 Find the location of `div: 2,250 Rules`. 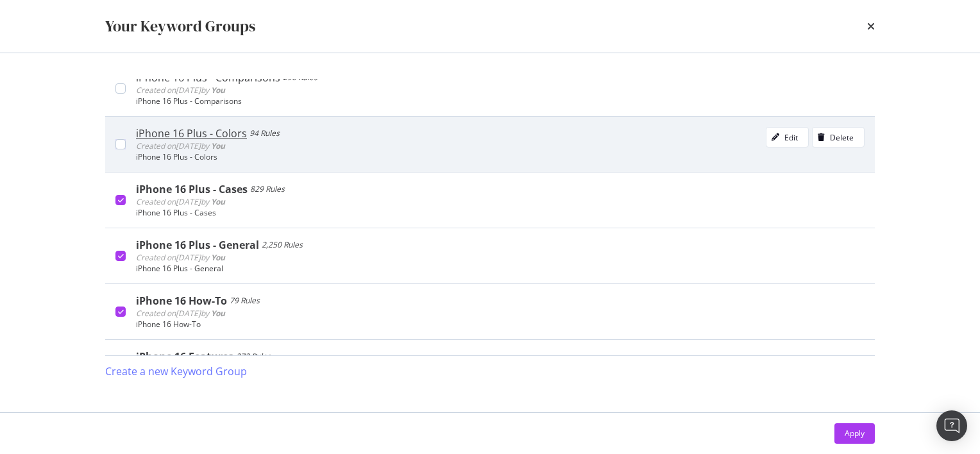

div: 2,250 Rules is located at coordinates (282, 245).